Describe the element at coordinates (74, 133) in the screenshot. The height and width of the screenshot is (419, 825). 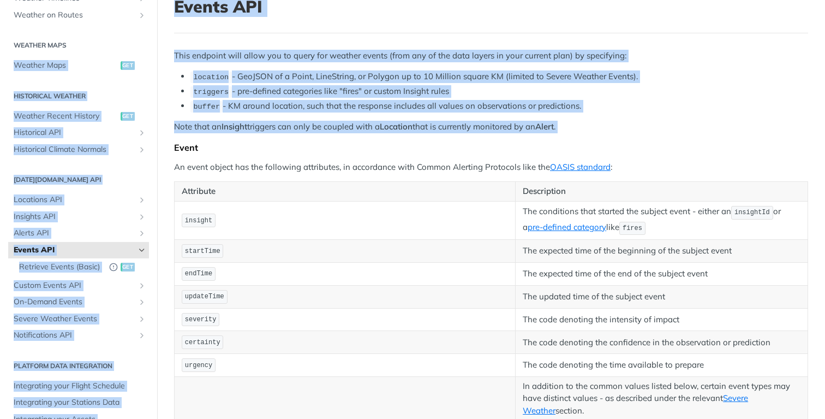
I see `span: Historical API` at that location.